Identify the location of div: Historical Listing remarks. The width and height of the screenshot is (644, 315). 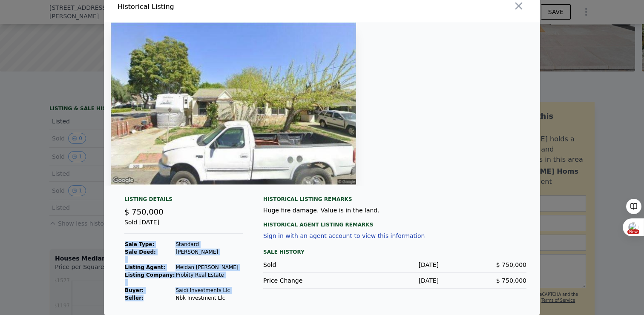
(395, 199).